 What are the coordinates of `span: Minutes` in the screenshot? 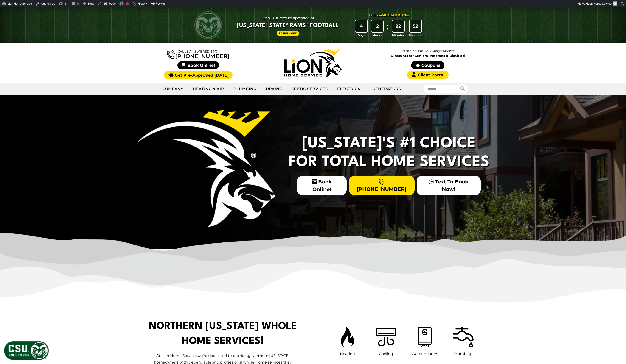 It's located at (398, 35).